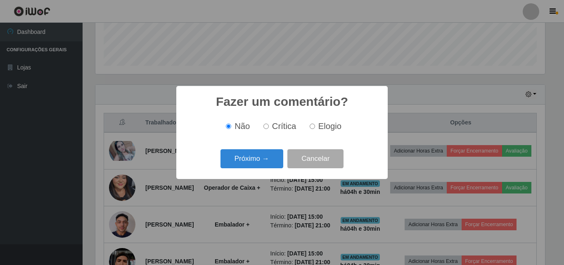  I want to click on span: Crítica, so click(284, 126).